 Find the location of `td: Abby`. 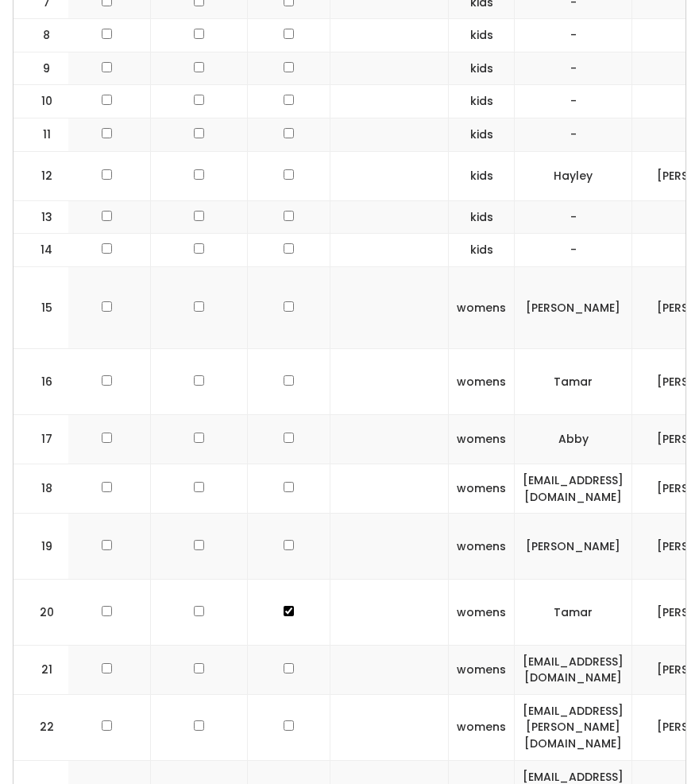

td: Abby is located at coordinates (573, 439).